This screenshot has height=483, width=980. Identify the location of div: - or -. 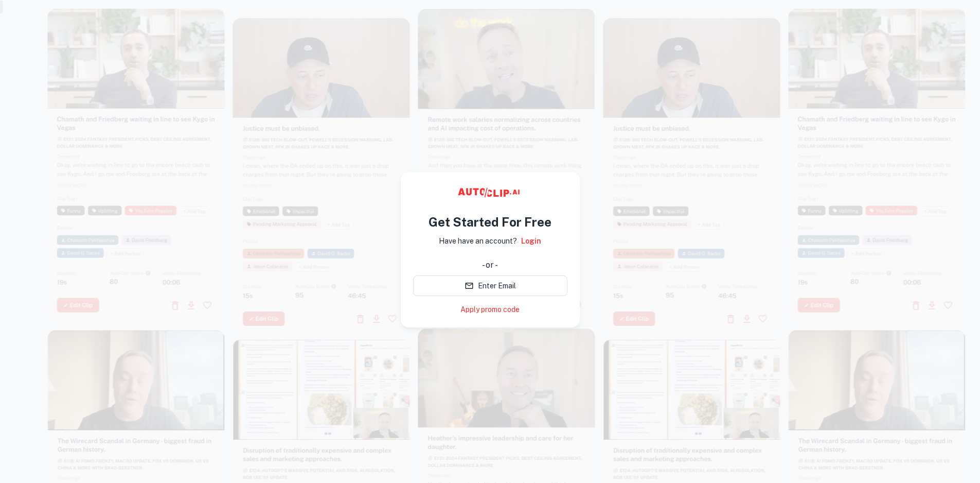
(490, 266).